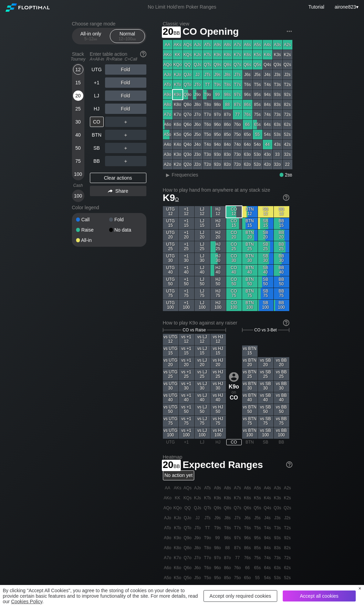  I want to click on div: All-in only, so click(91, 36).